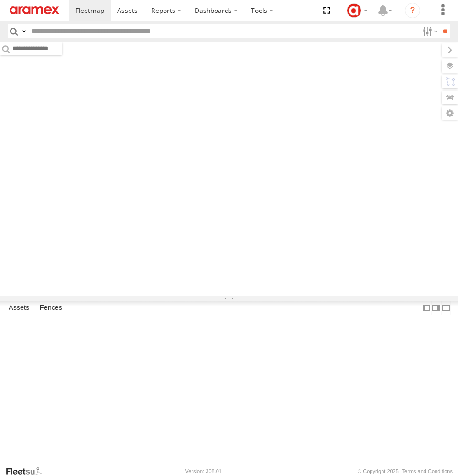 This screenshot has height=476, width=458. Describe the element at coordinates (446, 308) in the screenshot. I see `label: Hide Summary Table` at that location.